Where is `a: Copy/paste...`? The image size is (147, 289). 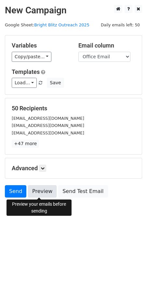
a: Copy/paste... is located at coordinates (32, 57).